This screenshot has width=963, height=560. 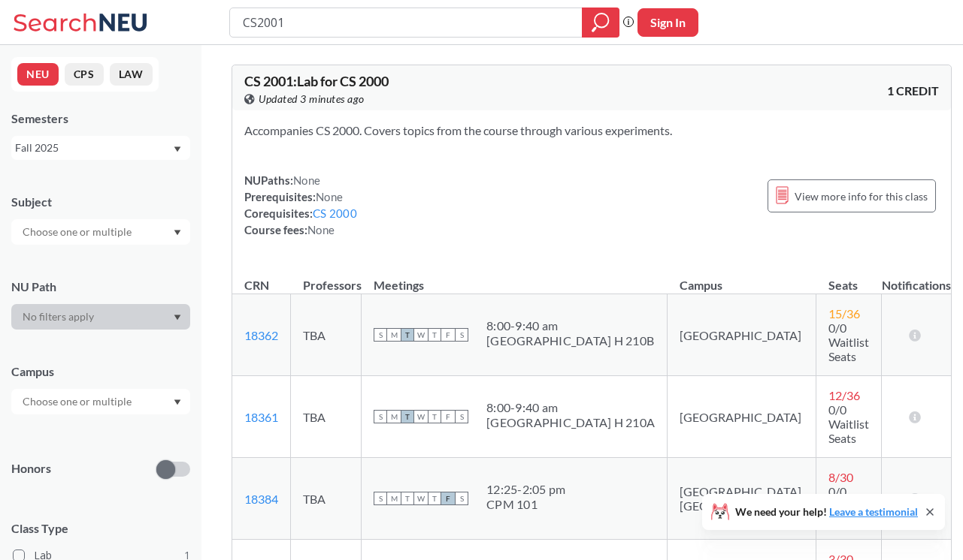 What do you see at coordinates (913, 91) in the screenshot?
I see `span: 1 CREDIT` at bounding box center [913, 91].